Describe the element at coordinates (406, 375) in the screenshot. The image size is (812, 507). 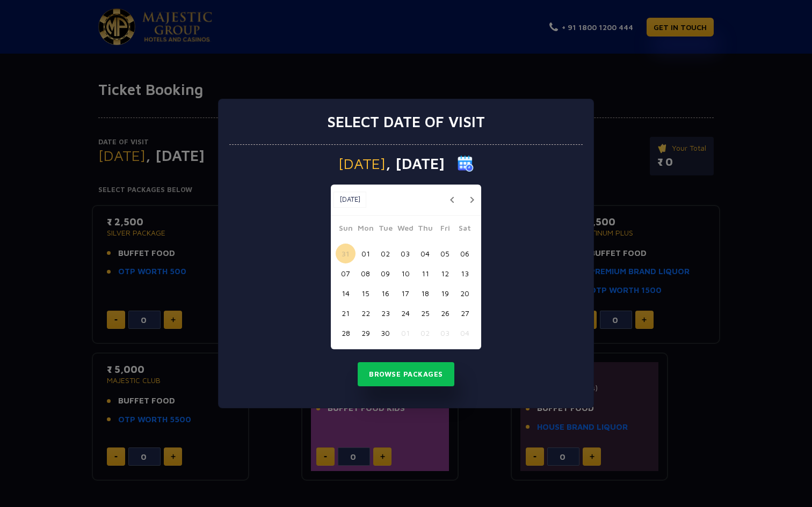
I see `button: Browse Packages` at that location.